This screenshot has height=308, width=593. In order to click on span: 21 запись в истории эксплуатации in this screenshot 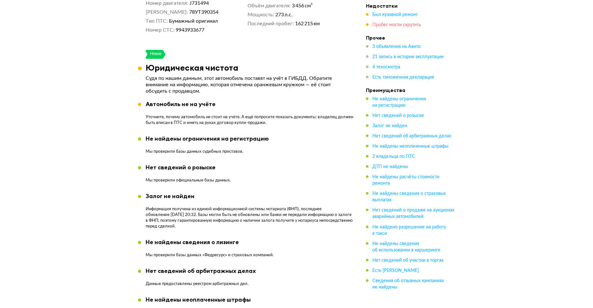, I will do `click(407, 57)`.